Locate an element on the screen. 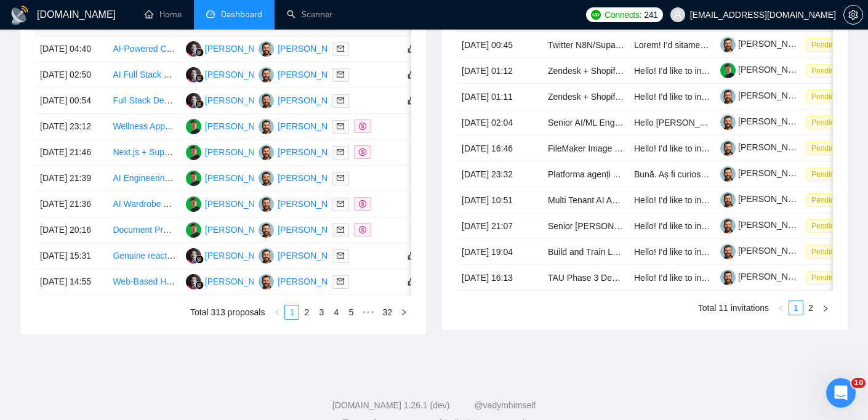 This screenshot has width=868, height=420. a: 2 is located at coordinates (307, 312).